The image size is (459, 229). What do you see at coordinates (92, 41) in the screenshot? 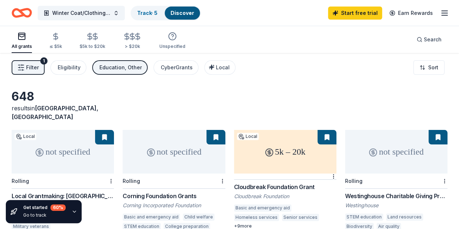
I see `button: $5k to $20k` at bounding box center [92, 41].